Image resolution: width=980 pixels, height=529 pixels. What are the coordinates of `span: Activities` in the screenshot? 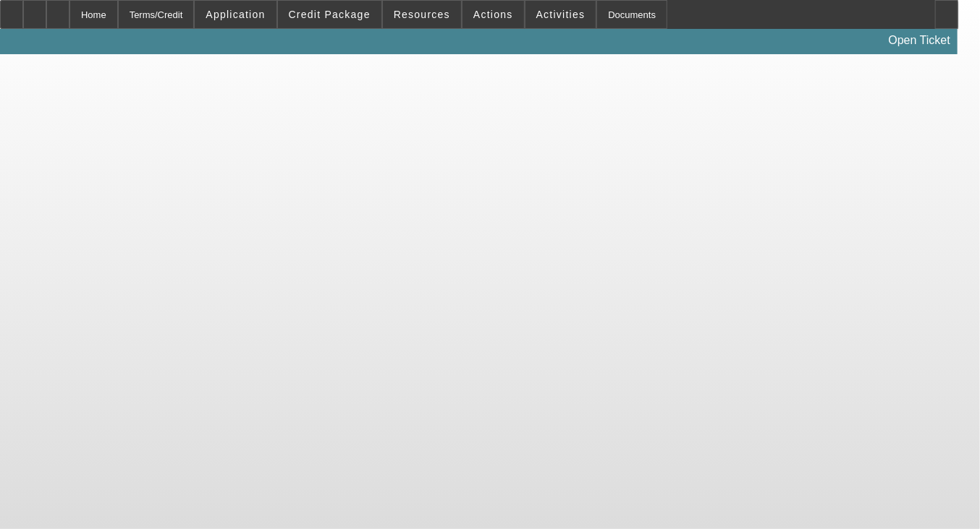 It's located at (561, 14).